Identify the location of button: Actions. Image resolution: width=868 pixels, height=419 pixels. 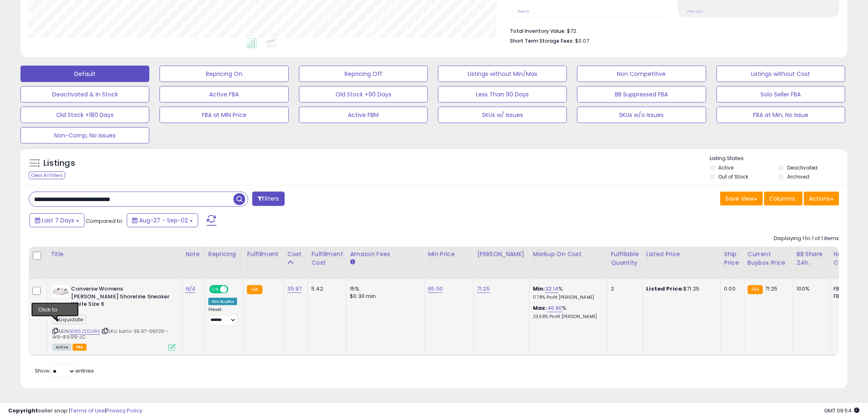
(822, 199).